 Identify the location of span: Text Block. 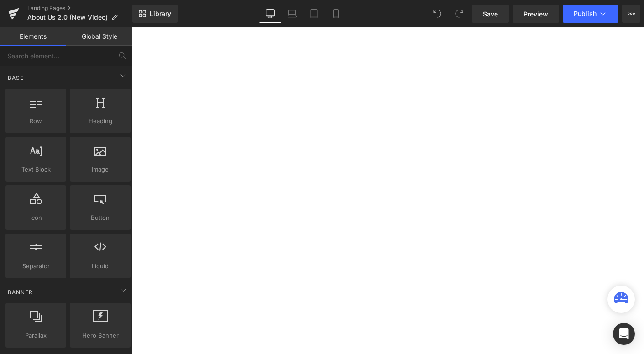
(36, 169).